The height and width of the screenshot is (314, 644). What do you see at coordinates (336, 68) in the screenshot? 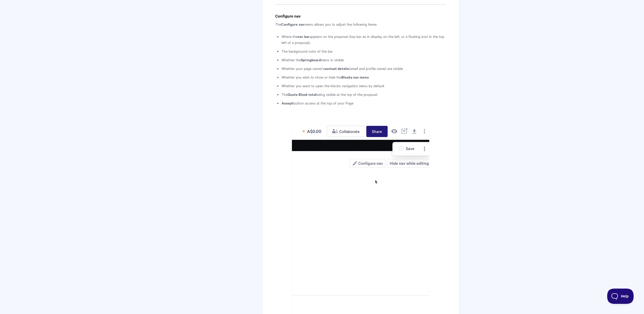
I see `strong: contact details` at bounding box center [336, 68].